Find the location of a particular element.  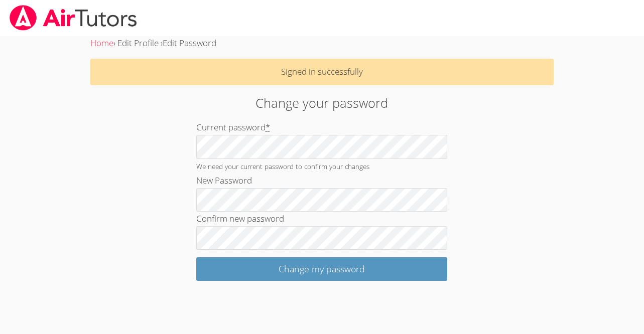

p: Signed in successfully is located at coordinates (322, 72).